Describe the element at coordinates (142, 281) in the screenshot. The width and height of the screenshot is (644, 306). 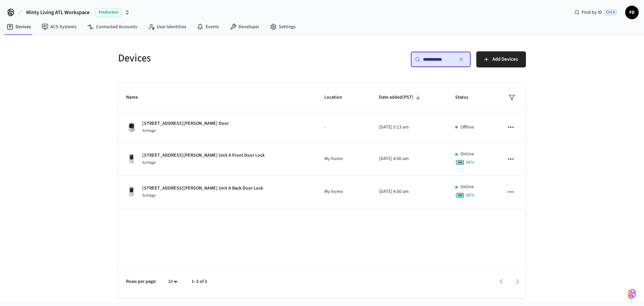
I see `p: Rows per page:` at that location.